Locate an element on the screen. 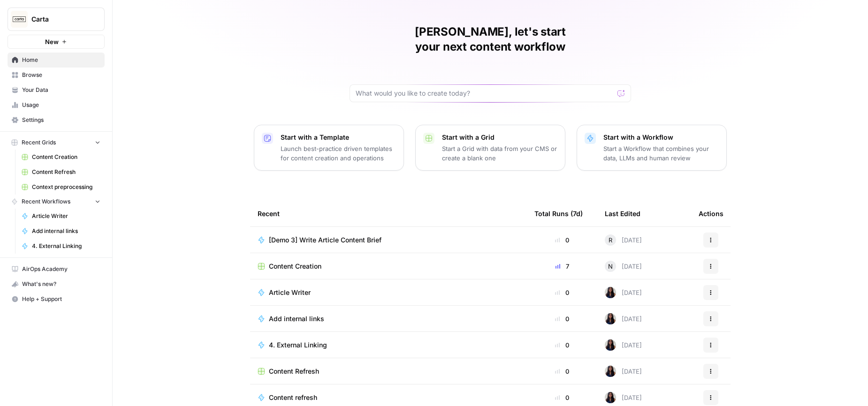  img: Carta Logo is located at coordinates (20, 20).